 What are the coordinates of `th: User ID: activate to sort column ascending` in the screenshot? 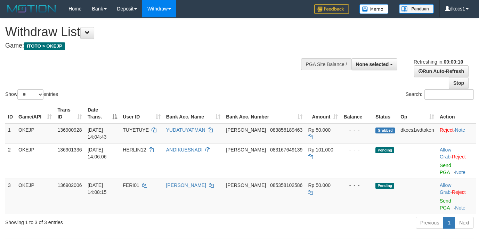 It's located at (142, 113).